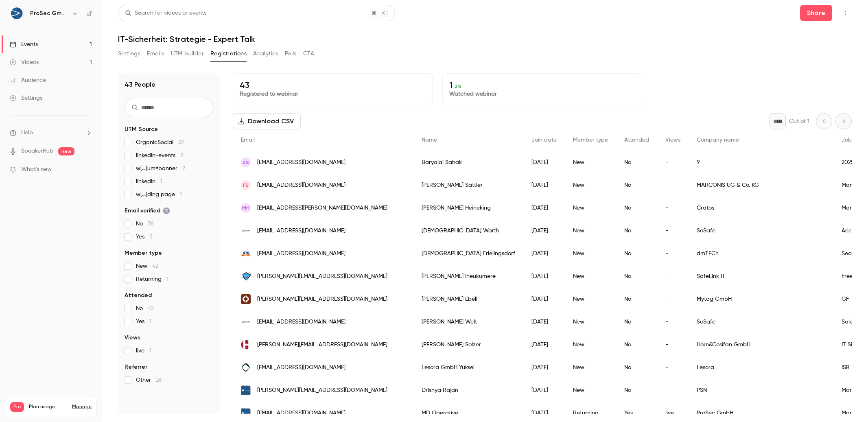 The height and width of the screenshot is (422, 868). Describe the element at coordinates (761, 185) in the screenshot. I see `div: MARCONIS UG & Co. KG` at that location.